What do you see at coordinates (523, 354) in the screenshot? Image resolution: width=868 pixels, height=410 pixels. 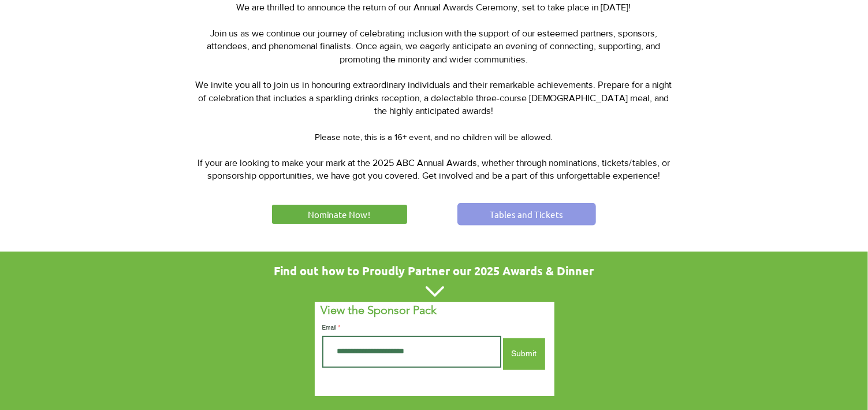 I see `button: Submit` at bounding box center [523, 354].